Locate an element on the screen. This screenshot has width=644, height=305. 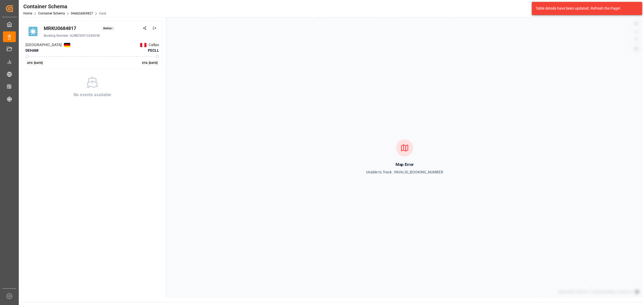
div: Status: - is located at coordinates (108, 29).